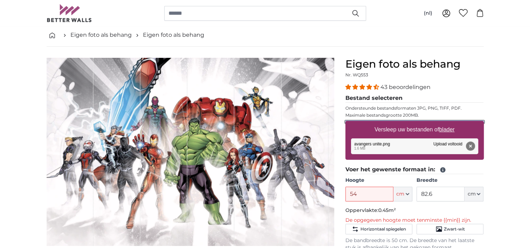  I want to click on nav: breadcrumbs, so click(265, 35).